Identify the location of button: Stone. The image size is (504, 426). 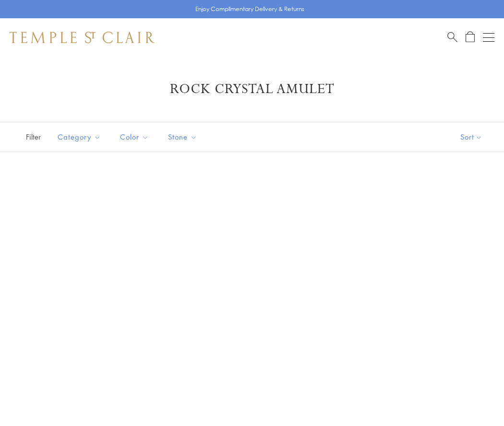
(182, 136).